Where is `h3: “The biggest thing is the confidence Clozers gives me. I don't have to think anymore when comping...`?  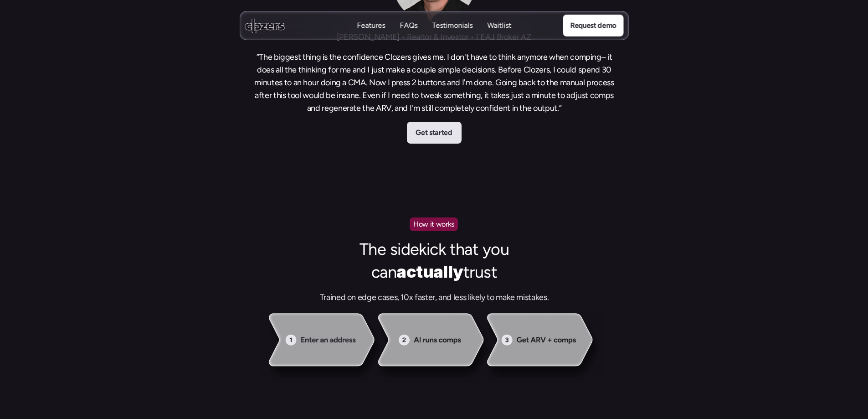 h3: “The biggest thing is the confidence Clozers gives me. I don't have to think anymore when comping... is located at coordinates (434, 83).